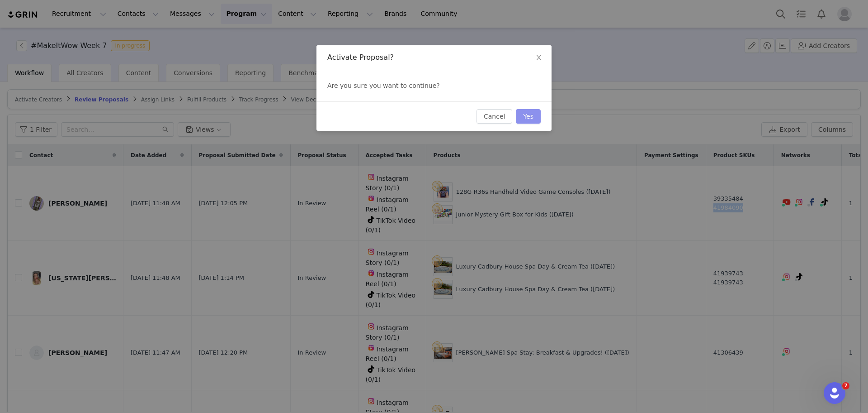  Describe the element at coordinates (434, 85) in the screenshot. I see `div: Are you sure you want to continue?` at that location.